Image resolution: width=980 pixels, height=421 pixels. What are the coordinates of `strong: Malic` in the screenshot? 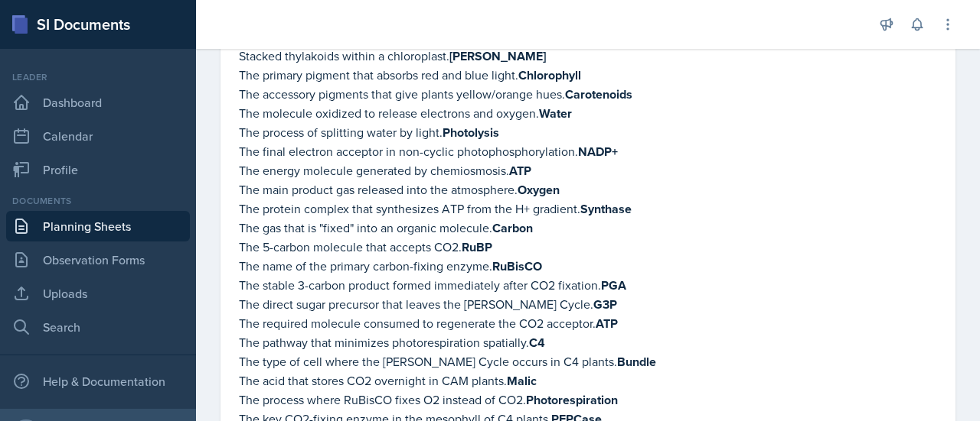 It's located at (521, 381).